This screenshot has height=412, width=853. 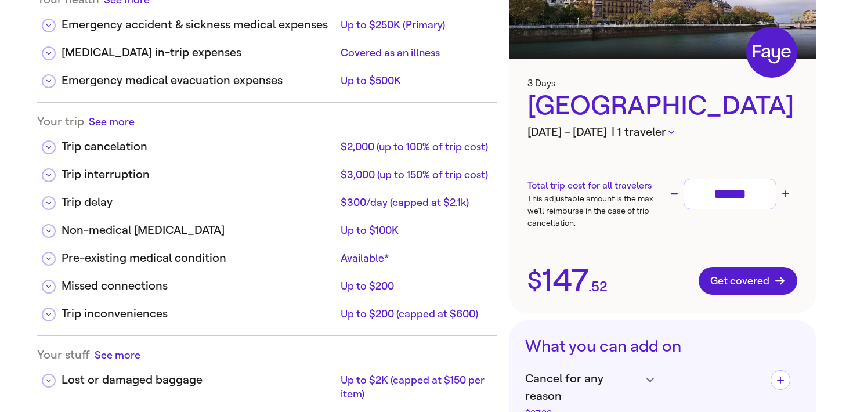 What do you see at coordinates (415, 203) in the screenshot?
I see `div: $300/day (capped at $2.1k)` at bounding box center [415, 203].